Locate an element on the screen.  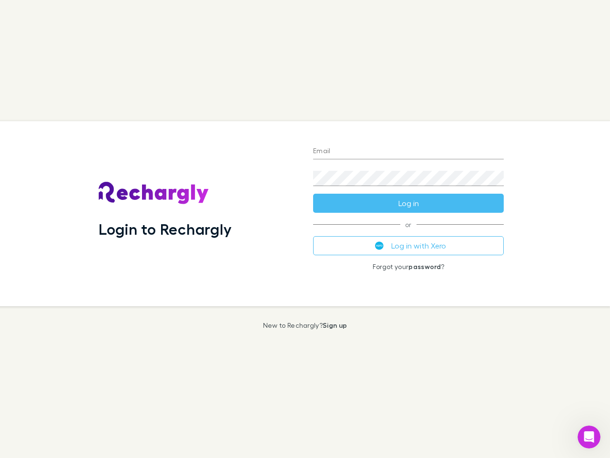
button: Log in with Xero is located at coordinates (409, 246).